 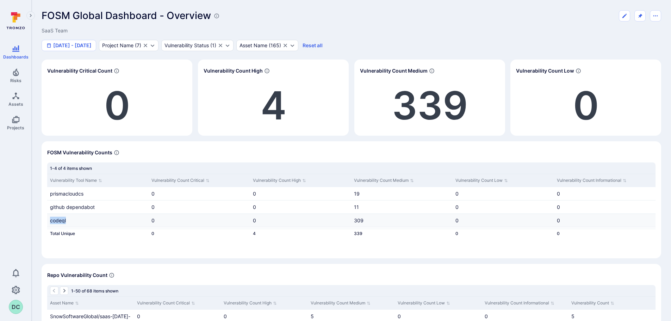 I want to click on div: Dan Cundy, so click(x=16, y=307).